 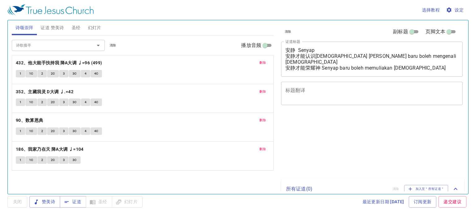 I want to click on span: 订阅更新, so click(x=423, y=201).